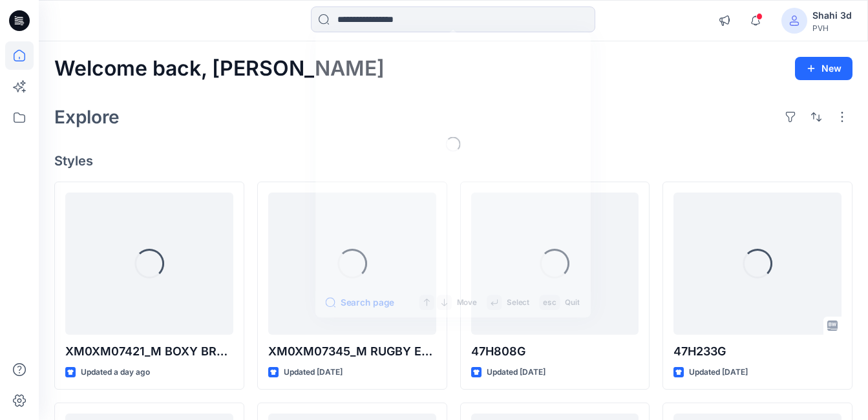  Describe the element at coordinates (794, 21) in the screenshot. I see `svg: avatar` at that location.